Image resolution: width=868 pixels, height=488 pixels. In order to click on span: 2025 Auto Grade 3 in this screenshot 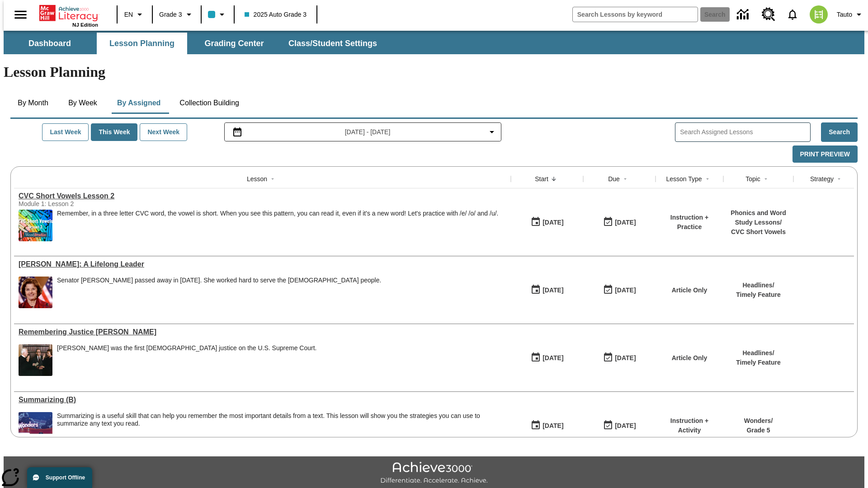, I will do `click(275, 14)`.